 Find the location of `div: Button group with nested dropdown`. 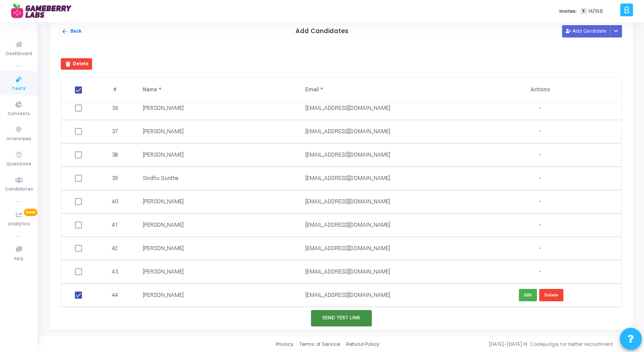

div: Button group with nested dropdown is located at coordinates (616, 31).